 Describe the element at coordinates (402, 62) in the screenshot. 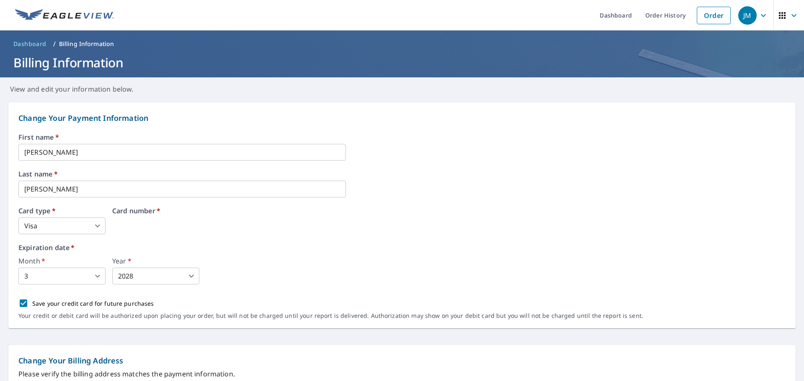

I see `h1: Billing Information` at that location.